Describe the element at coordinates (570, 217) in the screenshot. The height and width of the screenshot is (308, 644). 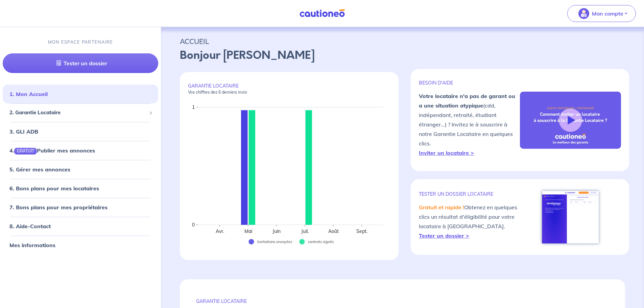
I see `img: simulateur.png` at that location.